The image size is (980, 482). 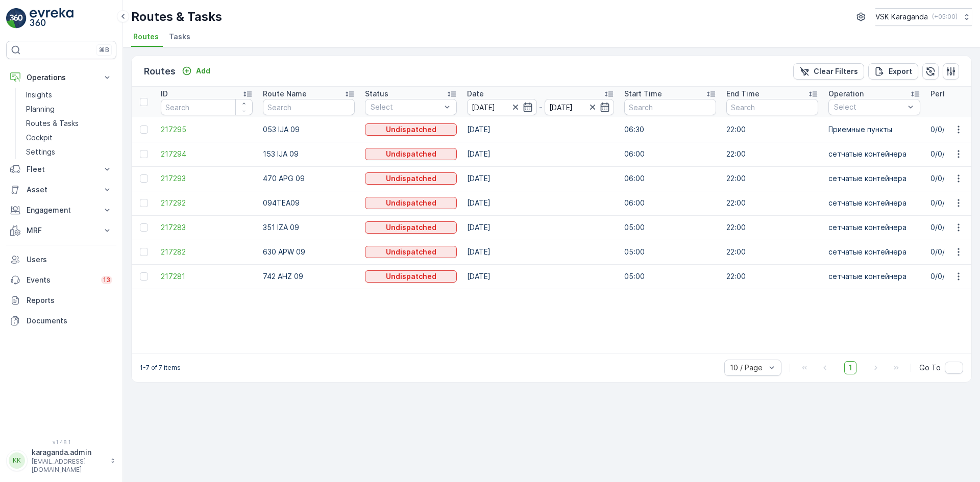 I want to click on a: Cockpit, so click(x=69, y=138).